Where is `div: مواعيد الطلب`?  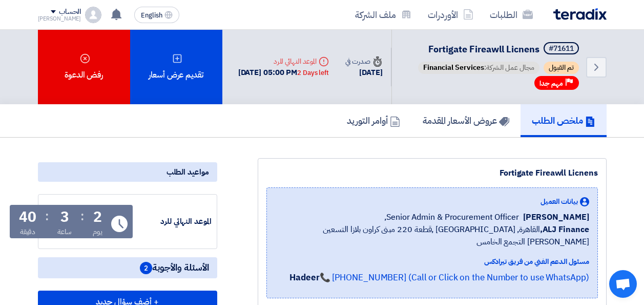 div: مواعيد الطلب is located at coordinates (127, 172).